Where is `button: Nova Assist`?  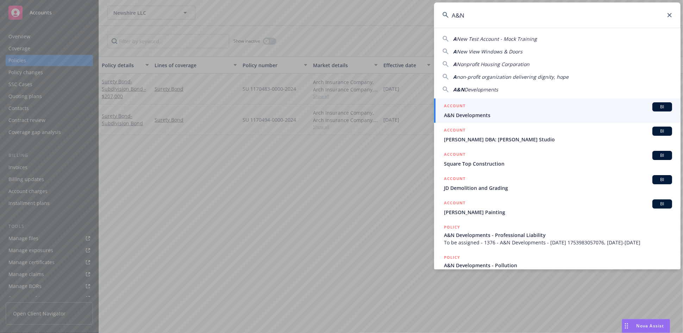 button: Nova Assist is located at coordinates (646, 326).